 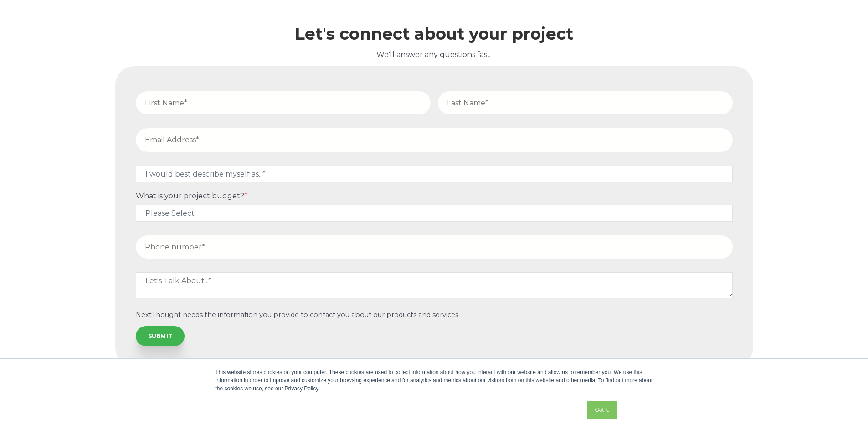 I want to click on input: Phone number*, so click(x=434, y=246).